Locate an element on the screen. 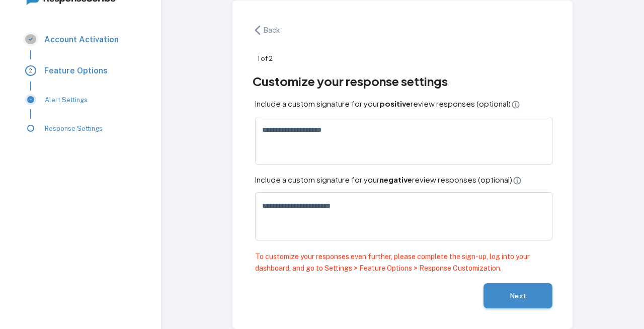  h1: Customize your response settings is located at coordinates (350, 81).